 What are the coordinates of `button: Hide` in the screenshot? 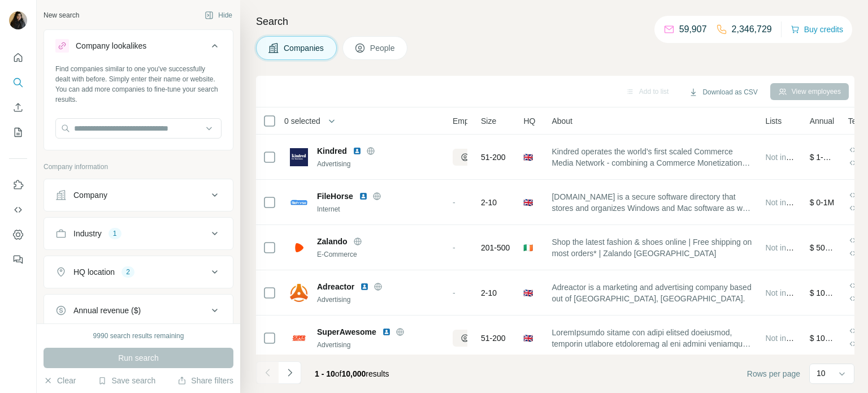 It's located at (218, 15).